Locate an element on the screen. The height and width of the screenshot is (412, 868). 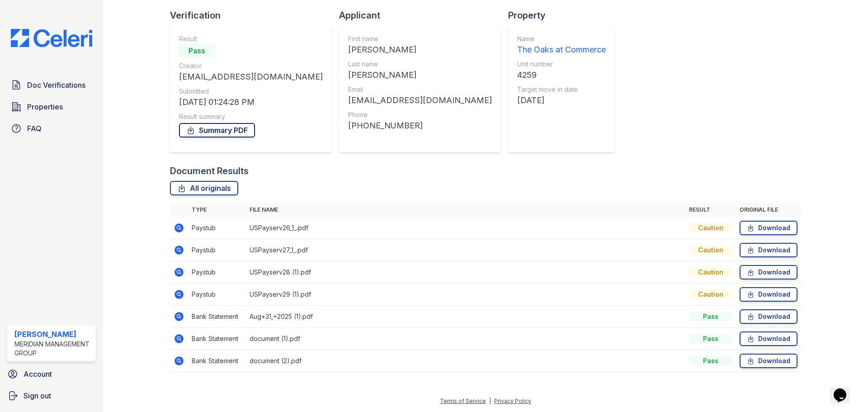
a: Summary PDF is located at coordinates (217, 130).